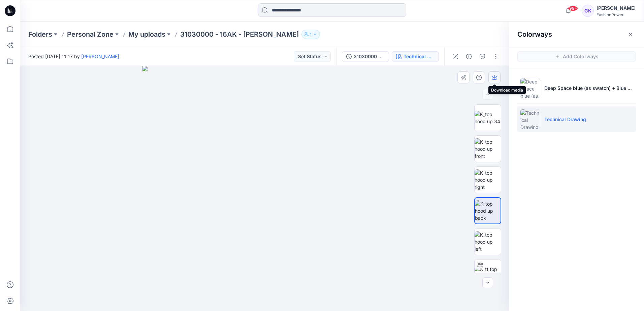 This screenshot has width=644, height=311. What do you see at coordinates (265, 189) in the screenshot?
I see `img: eyJhbGciOiJIUzI1NiIsImtpZCI6IjAiLCJzbHQiOiJzZXMiLCJ0eXAiOiJKV1QifQ.eyJkYXRhIjp7InR5cGUiOiJzdG9yYW...` at bounding box center [265, 189].